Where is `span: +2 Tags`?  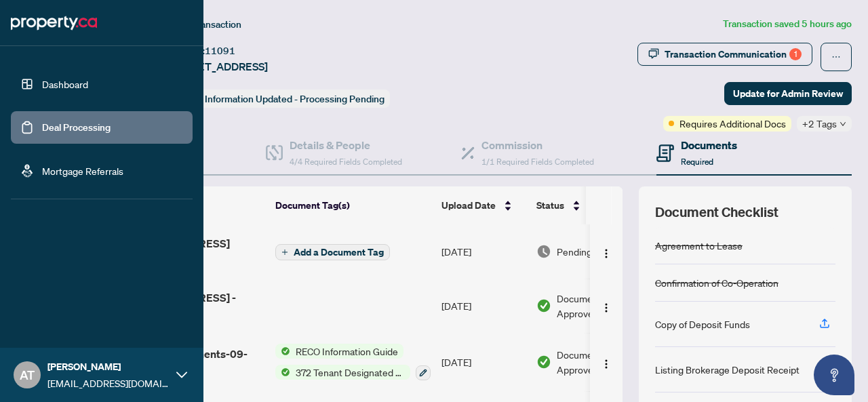
span: +2 Tags is located at coordinates (819, 124).